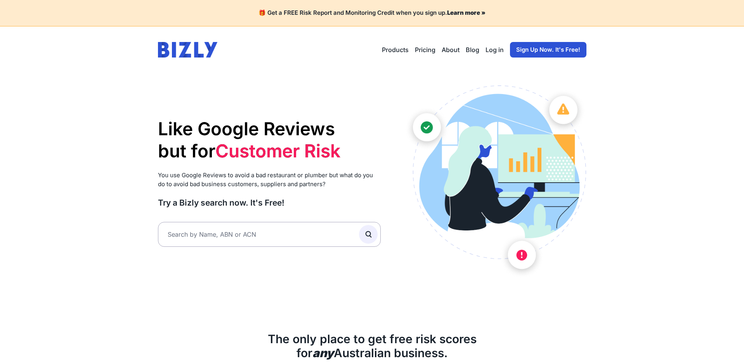 The image size is (744, 363). I want to click on h3: Try a Bizly search now. It's Free!, so click(270, 202).